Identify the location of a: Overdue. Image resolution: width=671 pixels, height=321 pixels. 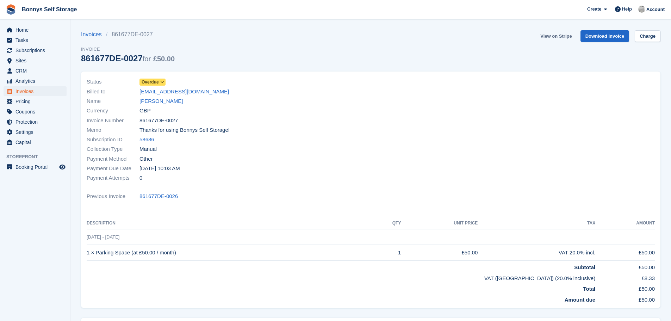
(153, 82).